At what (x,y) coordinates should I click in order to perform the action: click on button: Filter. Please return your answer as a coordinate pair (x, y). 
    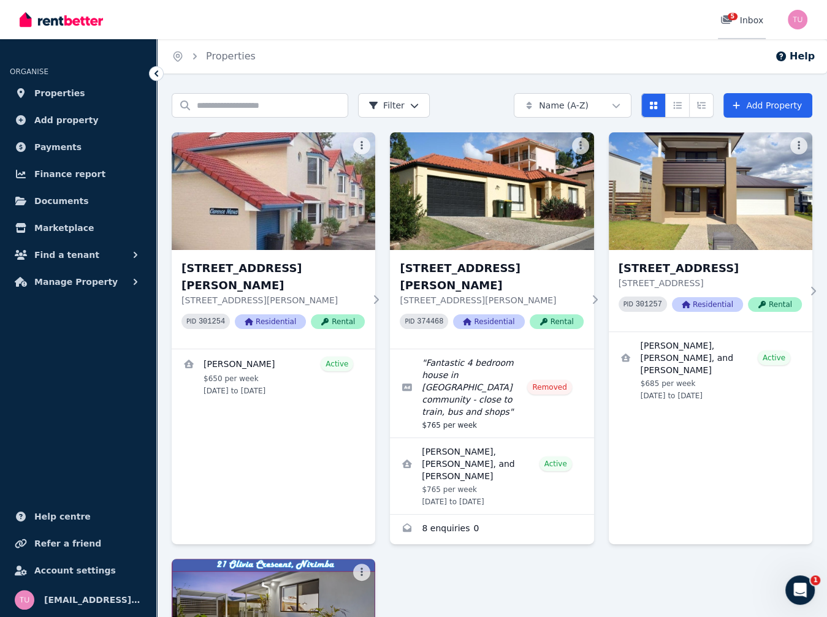
    Looking at the image, I should click on (394, 105).